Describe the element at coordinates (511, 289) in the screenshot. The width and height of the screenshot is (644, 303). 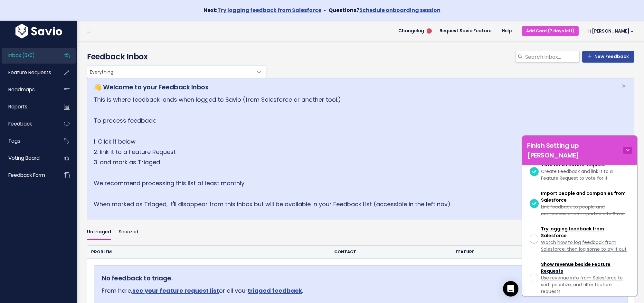
I see `div: Open Intercom Messenger` at that location.